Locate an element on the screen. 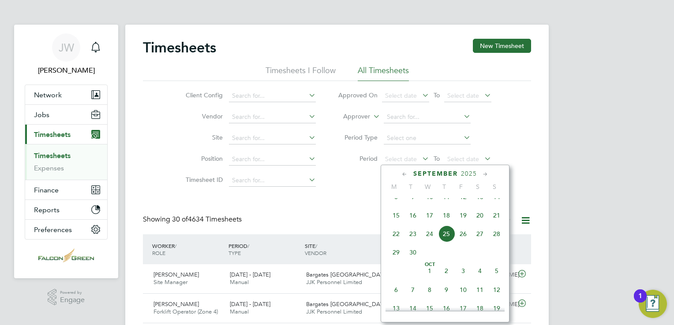  div: £1,800.00 is located at coordinates (401, 275).